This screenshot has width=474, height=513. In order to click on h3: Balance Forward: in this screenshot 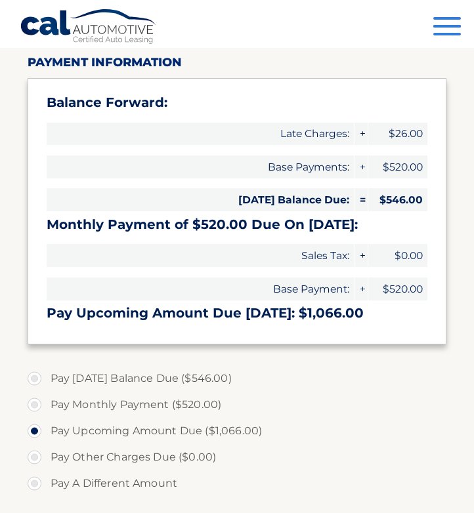, I will do `click(237, 102)`.